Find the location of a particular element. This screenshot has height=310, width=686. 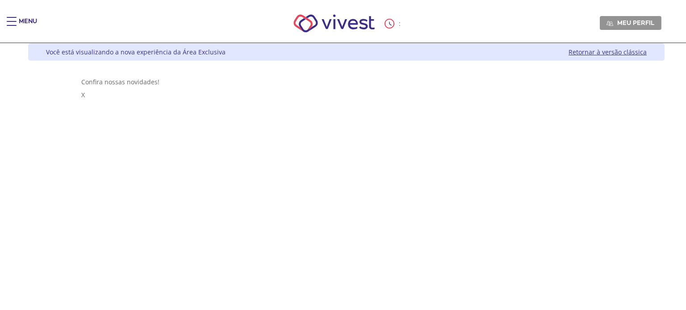

div: Você está visualizando a nova experiência da Área Exclusiva is located at coordinates (136, 52).